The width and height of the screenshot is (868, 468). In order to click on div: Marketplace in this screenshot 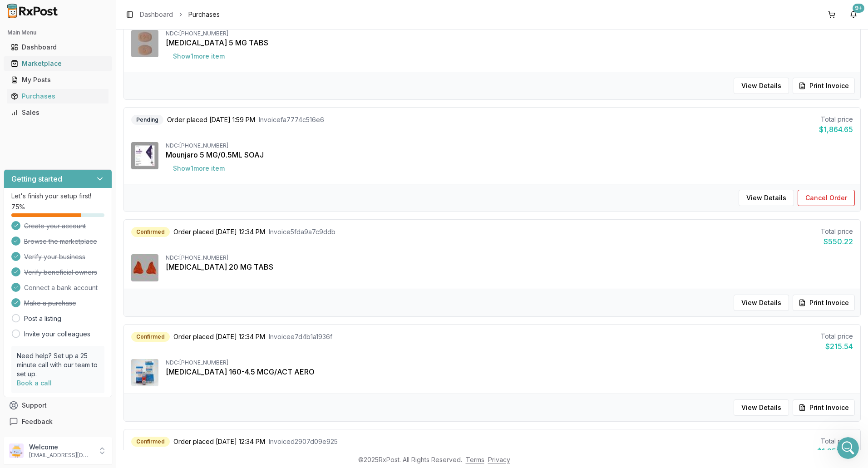, I will do `click(58, 64)`.